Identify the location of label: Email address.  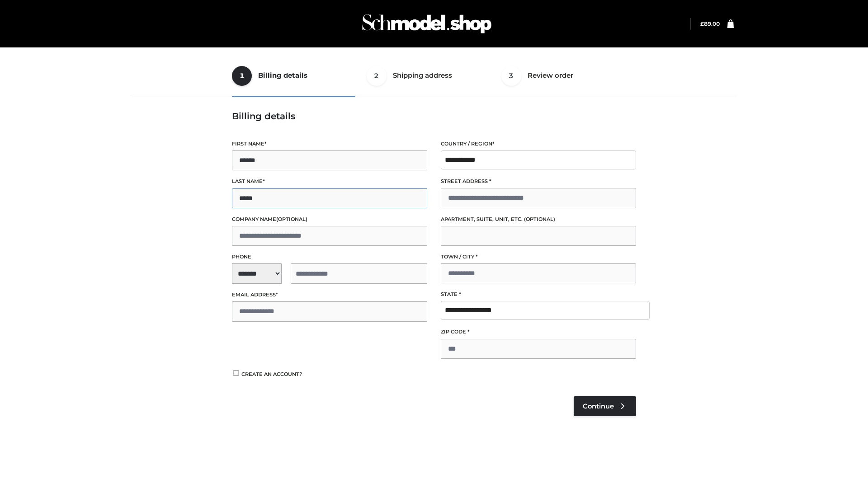
(330, 295).